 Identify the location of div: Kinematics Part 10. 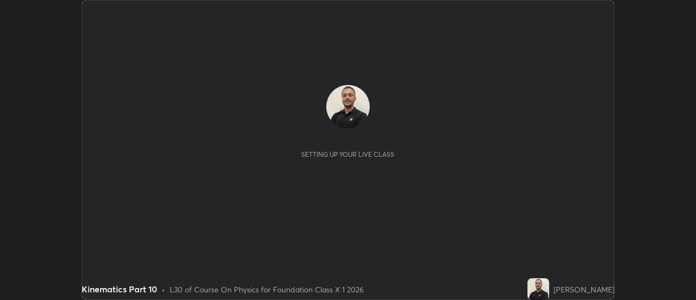
(119, 289).